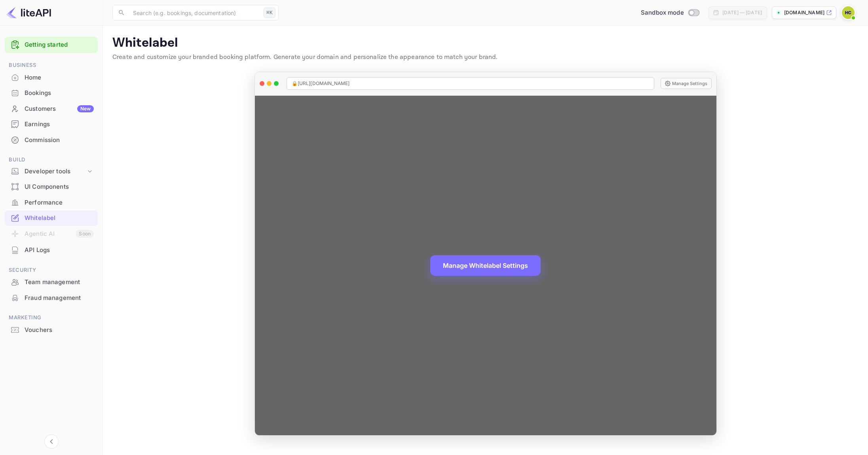 The height and width of the screenshot is (455, 868). What do you see at coordinates (51, 202) in the screenshot?
I see `a: Performance` at bounding box center [51, 202].